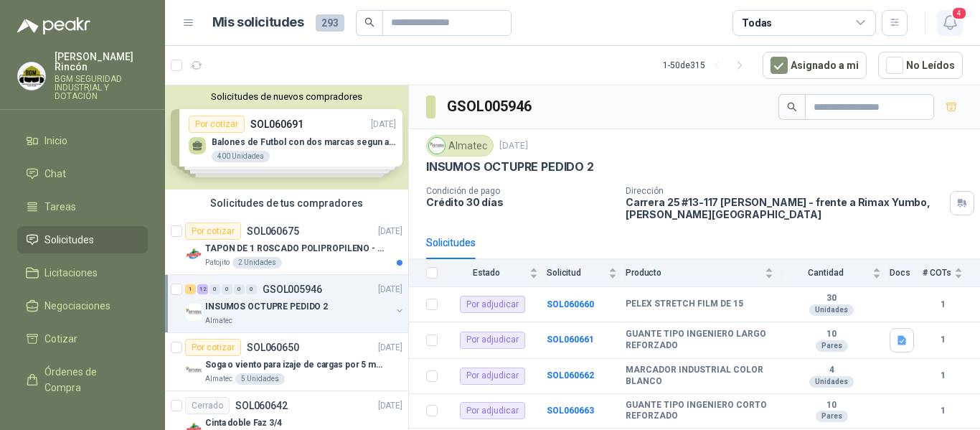 Image resolution: width=980 pixels, height=430 pixels. What do you see at coordinates (89, 380) in the screenshot?
I see `span: Órdenes de Compra` at bounding box center [89, 380].